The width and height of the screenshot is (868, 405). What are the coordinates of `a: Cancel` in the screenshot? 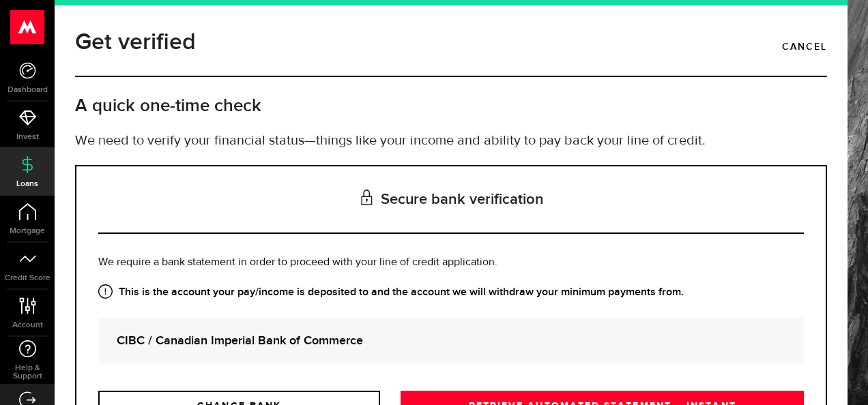 It's located at (804, 47).